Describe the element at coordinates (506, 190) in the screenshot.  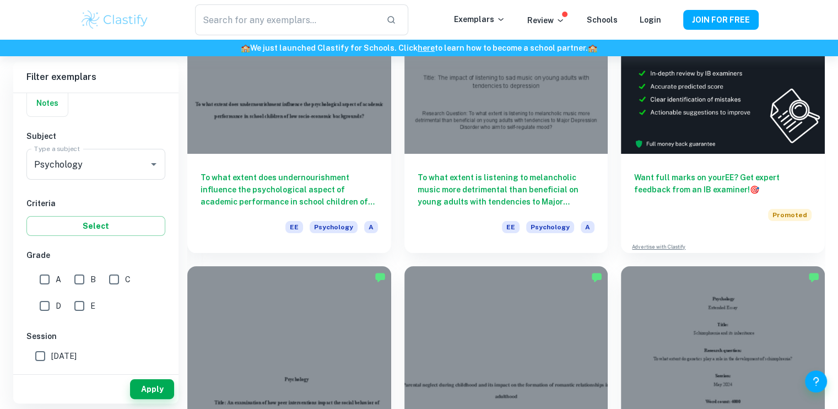
I see `h6: To what extent is listening to melancholic music more detrimental than beneficial on young adults...` at that location.